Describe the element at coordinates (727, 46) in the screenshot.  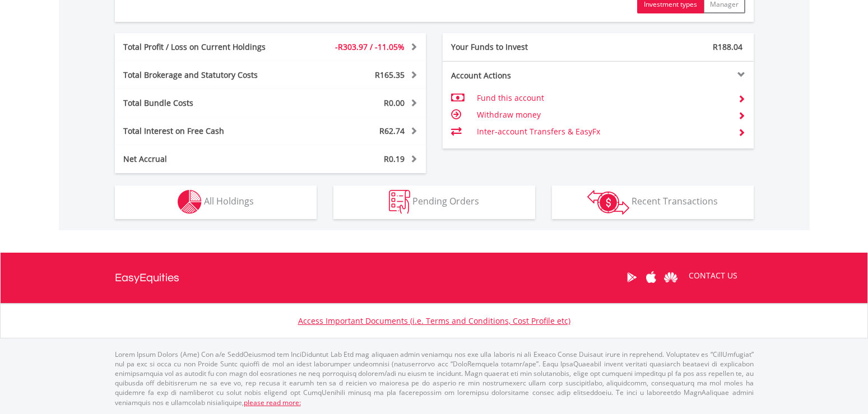
I see `span: R188.04` at that location.